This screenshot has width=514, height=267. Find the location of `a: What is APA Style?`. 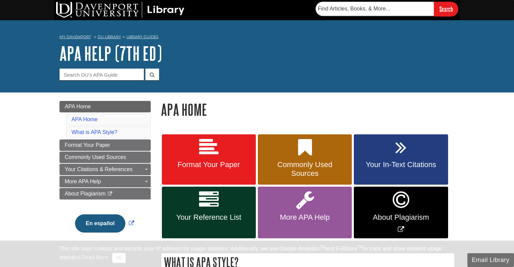

a: What is APA Style? is located at coordinates (95, 132).